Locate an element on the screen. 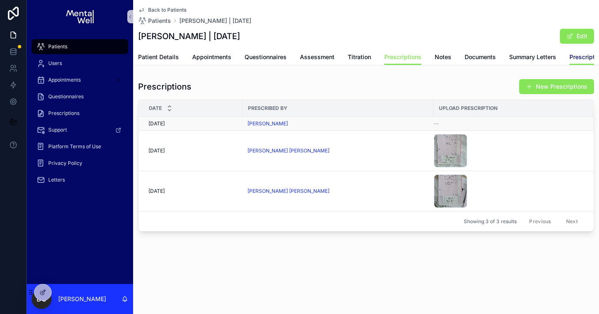  a: Notes is located at coordinates (443, 58).